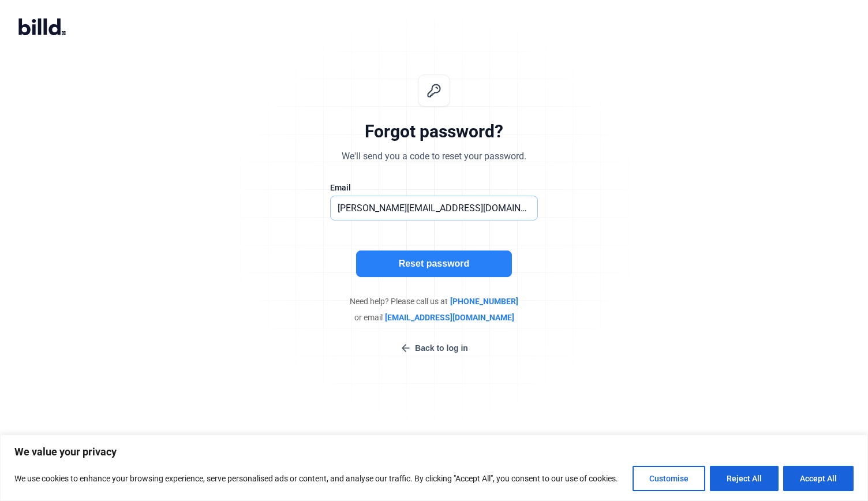 The height and width of the screenshot is (501, 868). I want to click on div: or email, so click(434, 318).